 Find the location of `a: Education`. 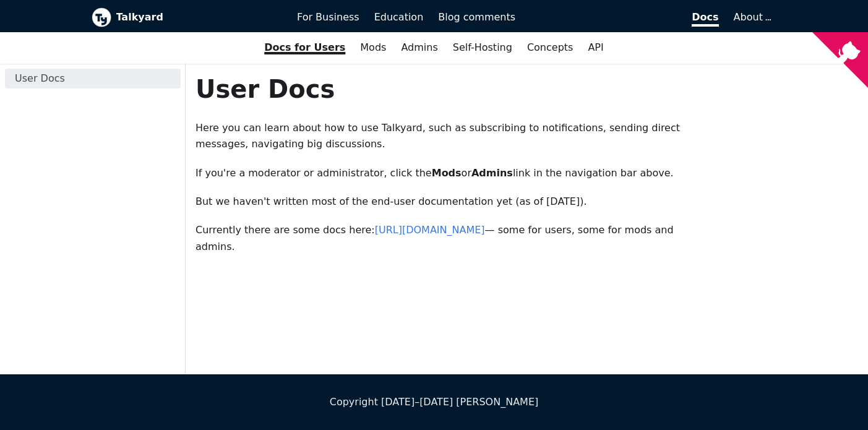

a: Education is located at coordinates (399, 17).